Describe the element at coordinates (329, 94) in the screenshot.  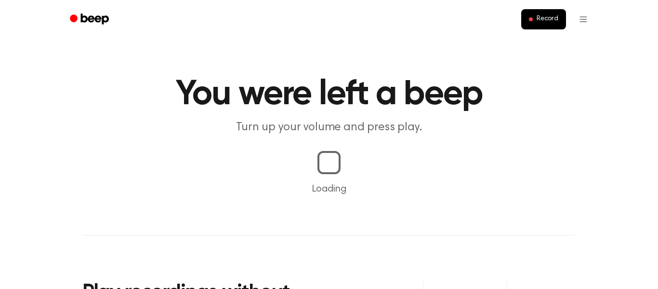
I see `h1: You were left a beep` at that location.